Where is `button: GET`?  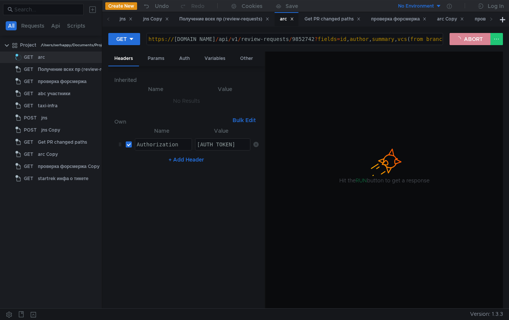 button: GET is located at coordinates (124, 39).